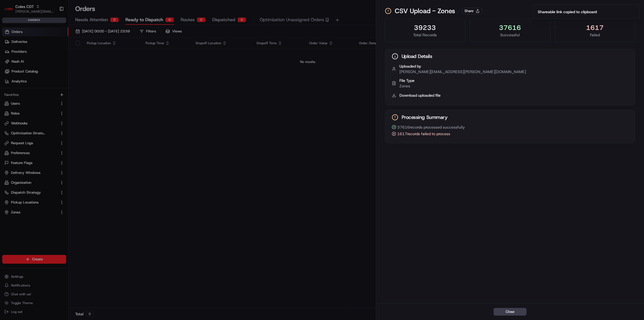 The image size is (644, 320). I want to click on div: Failed, so click(595, 35).